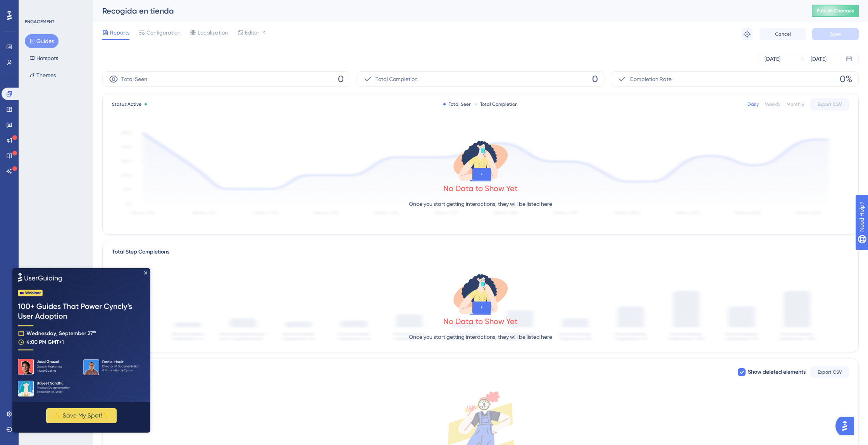  What do you see at coordinates (496, 104) in the screenshot?
I see `div: Total Completion` at bounding box center [496, 104].